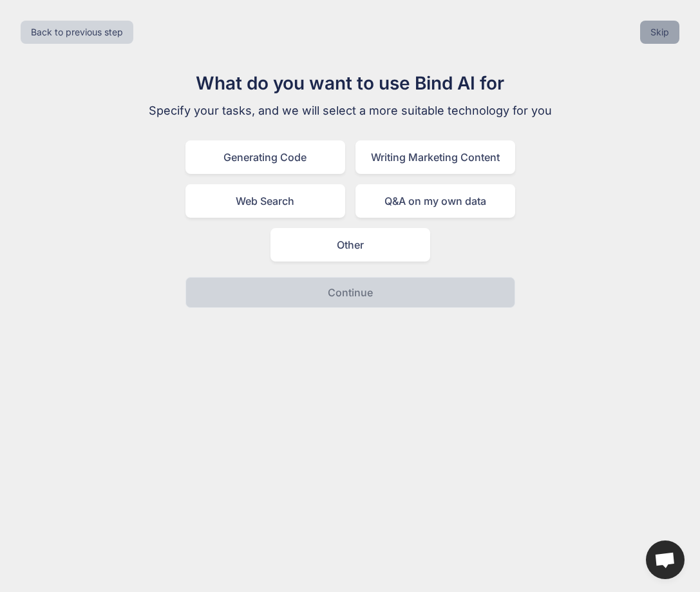 This screenshot has width=700, height=592. What do you see at coordinates (350, 83) in the screenshot?
I see `h1: What do you want to use Bind AI for` at bounding box center [350, 83].